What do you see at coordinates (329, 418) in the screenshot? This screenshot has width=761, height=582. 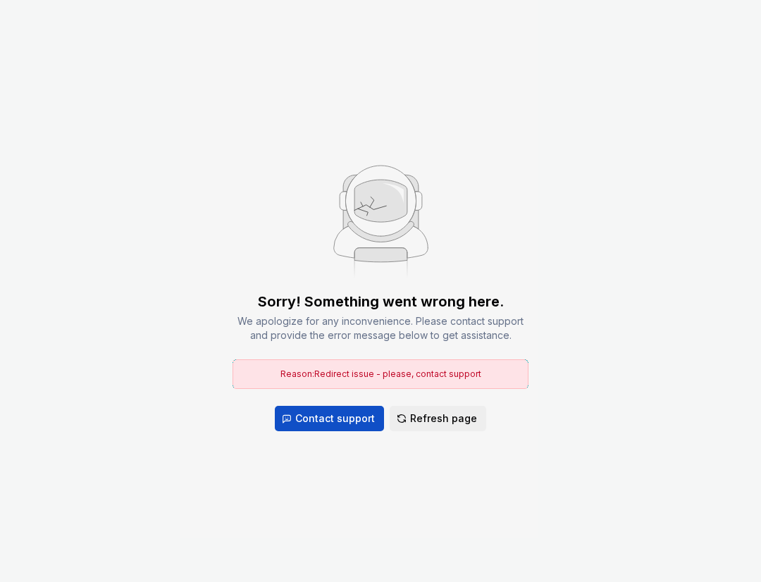 I see `button: Contact support` at bounding box center [329, 418].